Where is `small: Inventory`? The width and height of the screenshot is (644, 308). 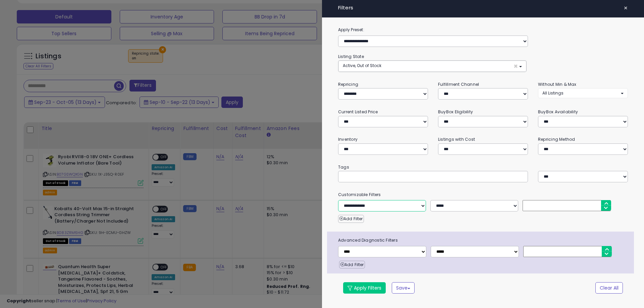 small: Inventory is located at coordinates (348, 139).